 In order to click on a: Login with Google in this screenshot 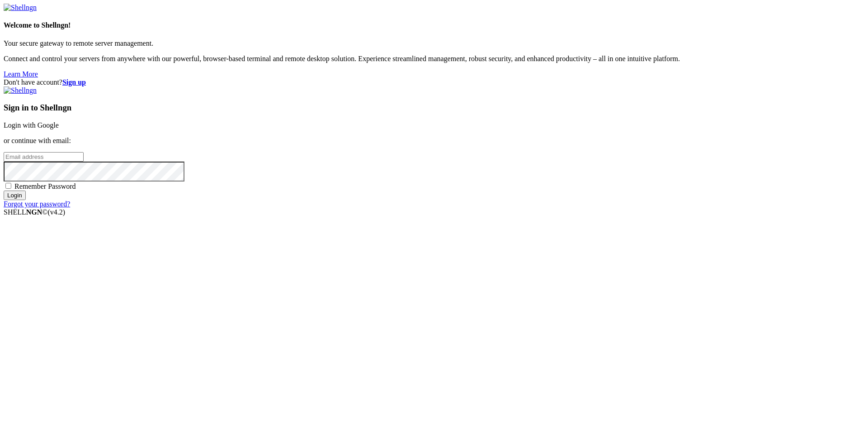, I will do `click(31, 125)`.